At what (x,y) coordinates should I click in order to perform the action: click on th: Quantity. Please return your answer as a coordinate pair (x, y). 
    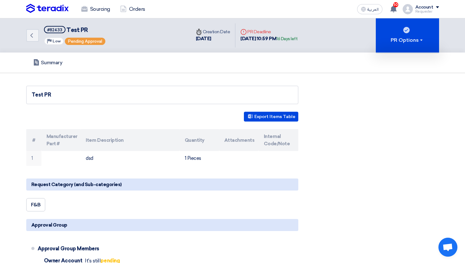
    Looking at the image, I should click on (199, 140).